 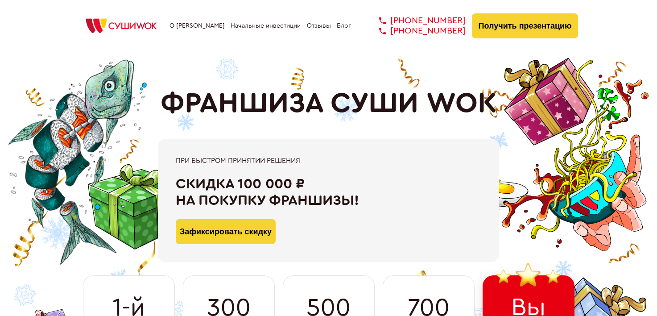 I want to click on button: Получить презентацию, so click(x=525, y=26).